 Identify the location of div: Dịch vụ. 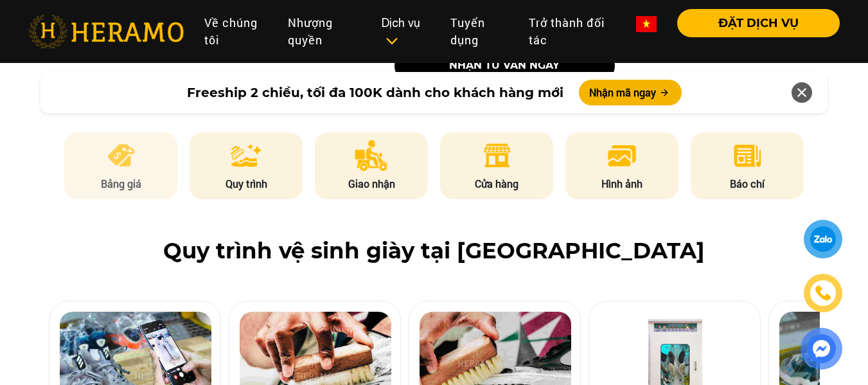
(405, 31).